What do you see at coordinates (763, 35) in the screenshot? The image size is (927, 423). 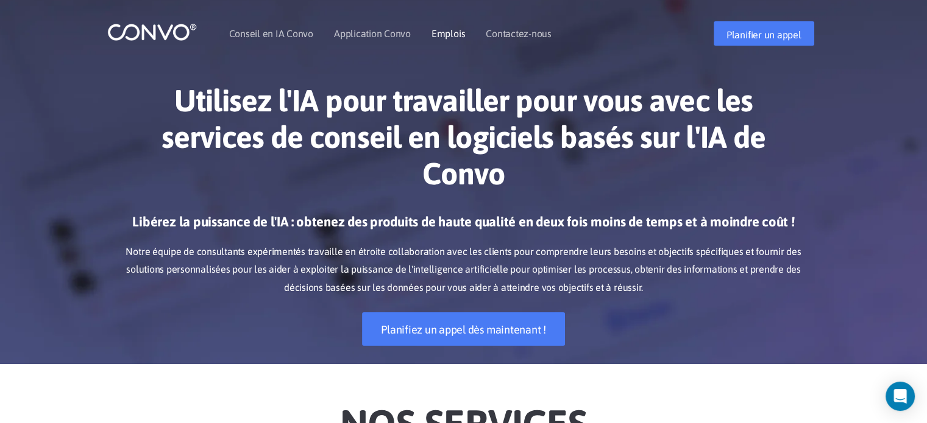 I see `font: Planifier un appel` at bounding box center [763, 35].